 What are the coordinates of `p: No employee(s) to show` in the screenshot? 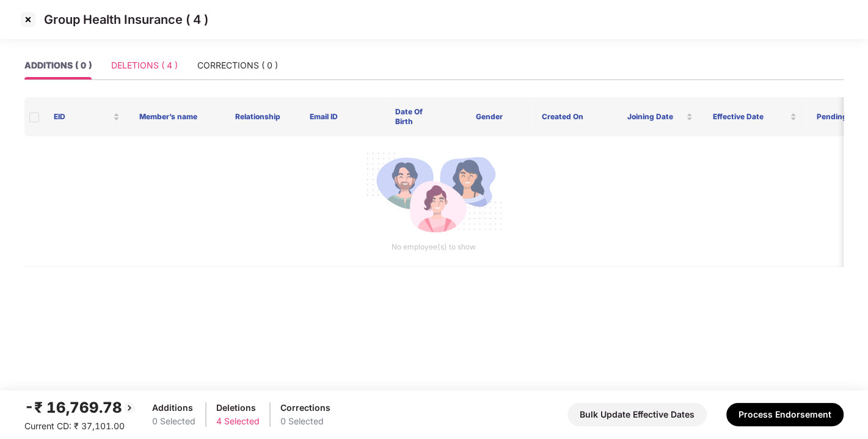 It's located at (434, 247).